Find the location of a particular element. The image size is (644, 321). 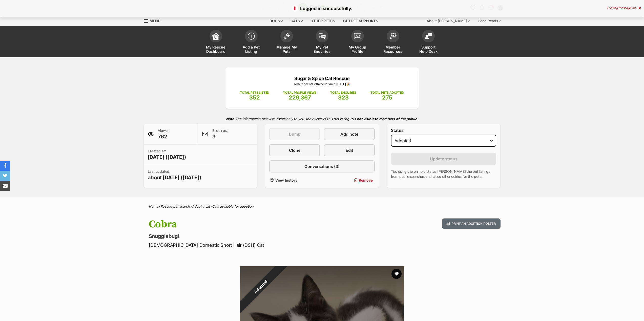

a: My Rescue Dashboard is located at coordinates (216, 42).